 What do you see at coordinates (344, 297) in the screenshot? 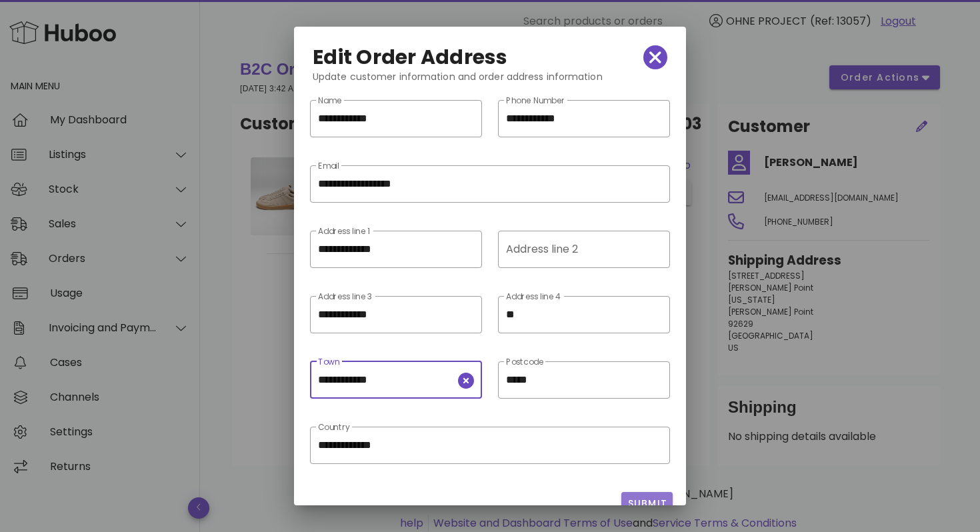
I see `label: Address line 3` at bounding box center [344, 297].